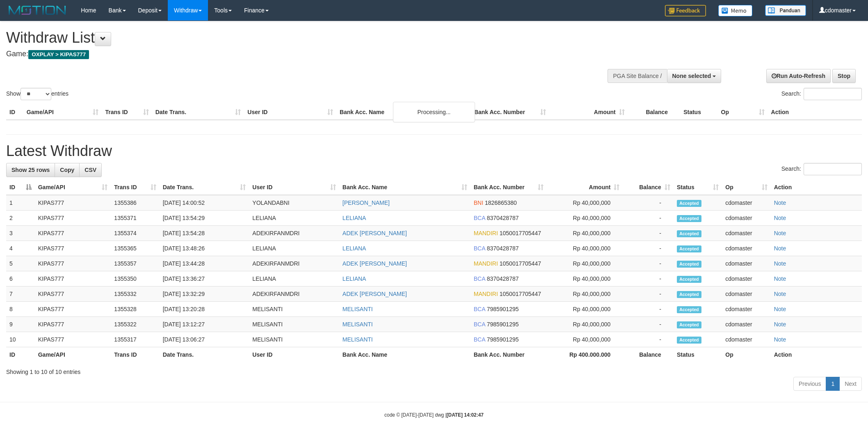 The height and width of the screenshot is (431, 868). What do you see at coordinates (67, 170) in the screenshot?
I see `a: Copy` at bounding box center [67, 170].